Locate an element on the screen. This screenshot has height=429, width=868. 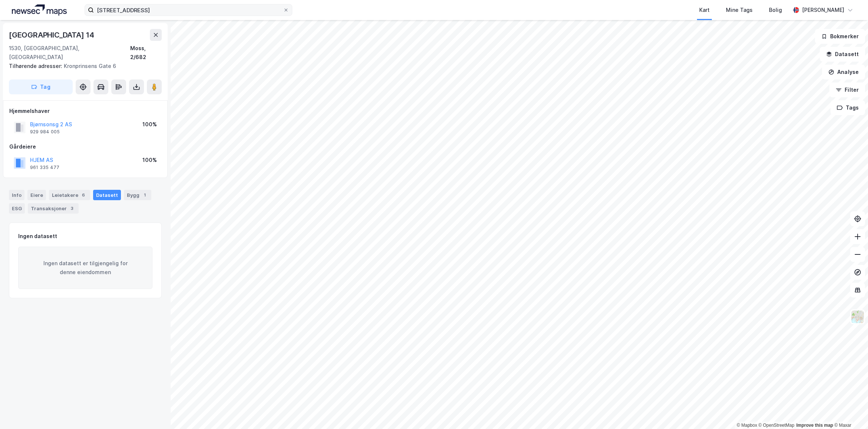
div: 1 is located at coordinates (144, 195).